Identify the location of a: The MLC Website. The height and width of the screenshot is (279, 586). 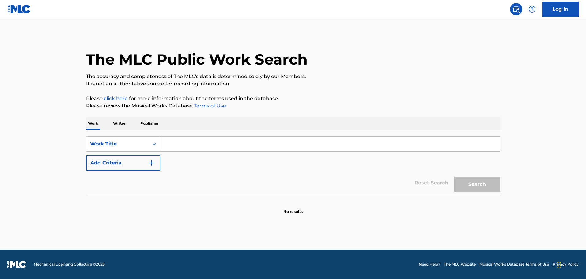
(460, 264).